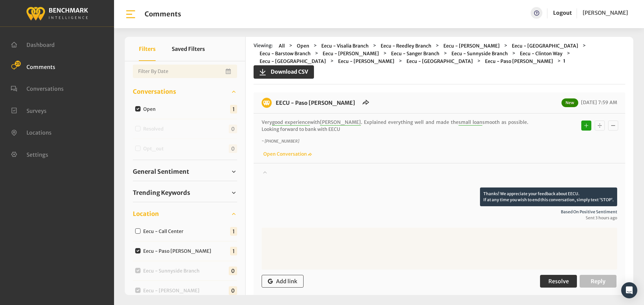 This screenshot has width=644, height=305. I want to click on a: Logout, so click(562, 13).